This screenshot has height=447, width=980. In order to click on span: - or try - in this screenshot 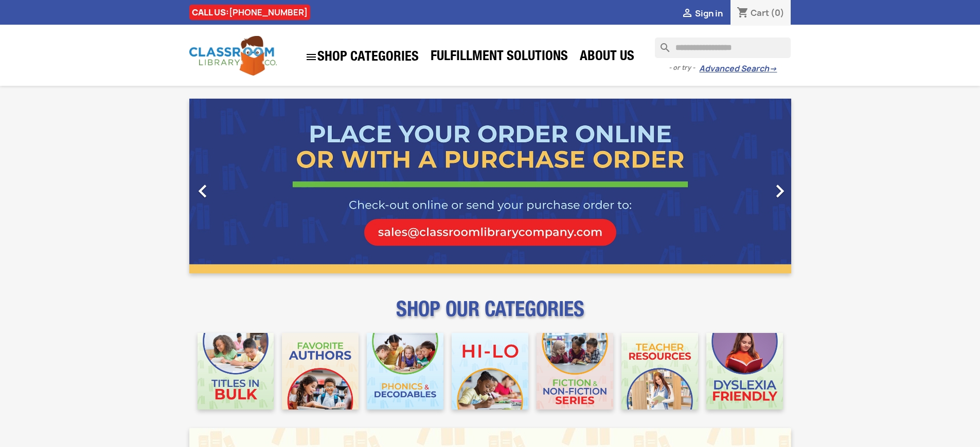, I will do `click(684, 68)`.